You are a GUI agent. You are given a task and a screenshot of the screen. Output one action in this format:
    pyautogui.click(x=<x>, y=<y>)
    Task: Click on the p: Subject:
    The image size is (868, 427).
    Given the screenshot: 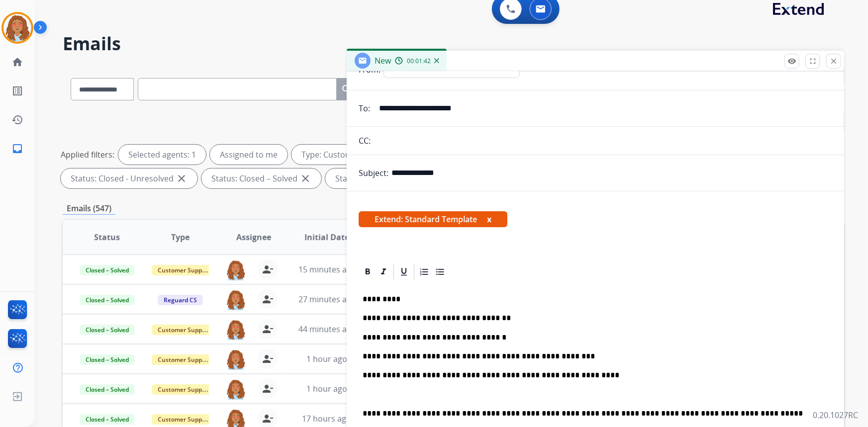 What is the action you would take?
    pyautogui.click(x=373, y=173)
    